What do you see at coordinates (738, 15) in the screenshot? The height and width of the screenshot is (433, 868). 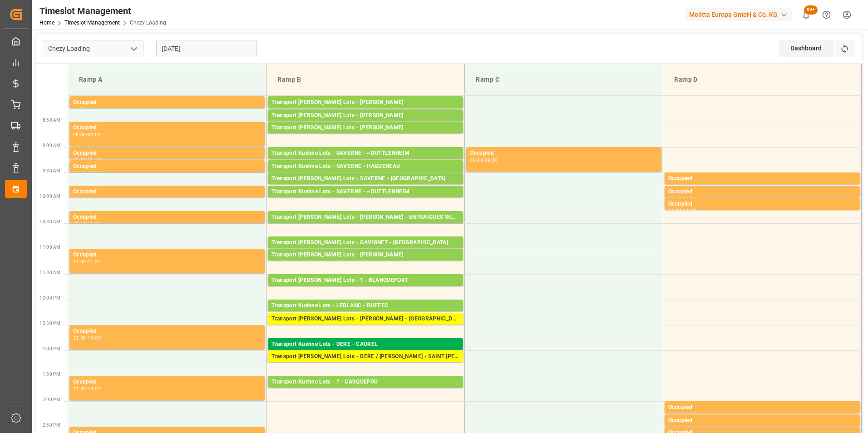 I see `div: Melitta Europa GmbH & Co. KG` at bounding box center [738, 15].